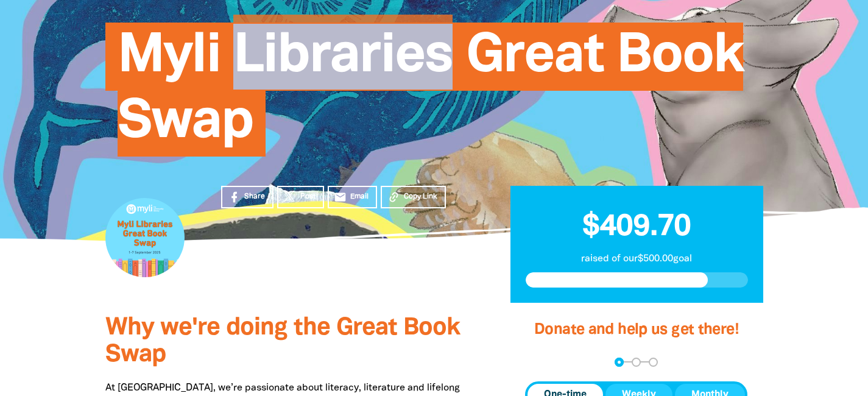 This screenshot has width=868, height=396. I want to click on button: Navigate to step 3 of 3 to enter your payment details, so click(653, 361).